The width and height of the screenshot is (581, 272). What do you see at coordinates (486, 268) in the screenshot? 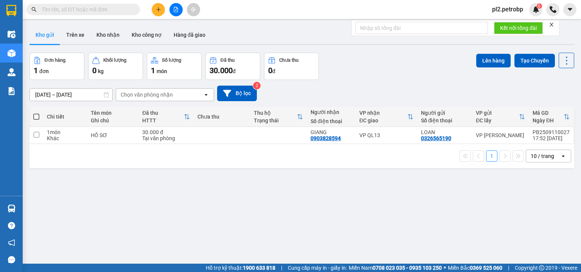
I see `strong: 0369 525 060` at bounding box center [486, 268].